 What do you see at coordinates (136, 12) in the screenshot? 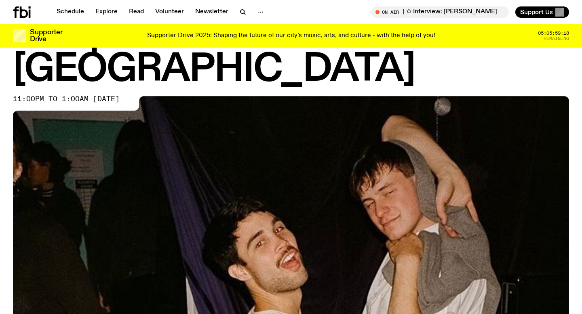
I see `a: Read` at bounding box center [136, 12].